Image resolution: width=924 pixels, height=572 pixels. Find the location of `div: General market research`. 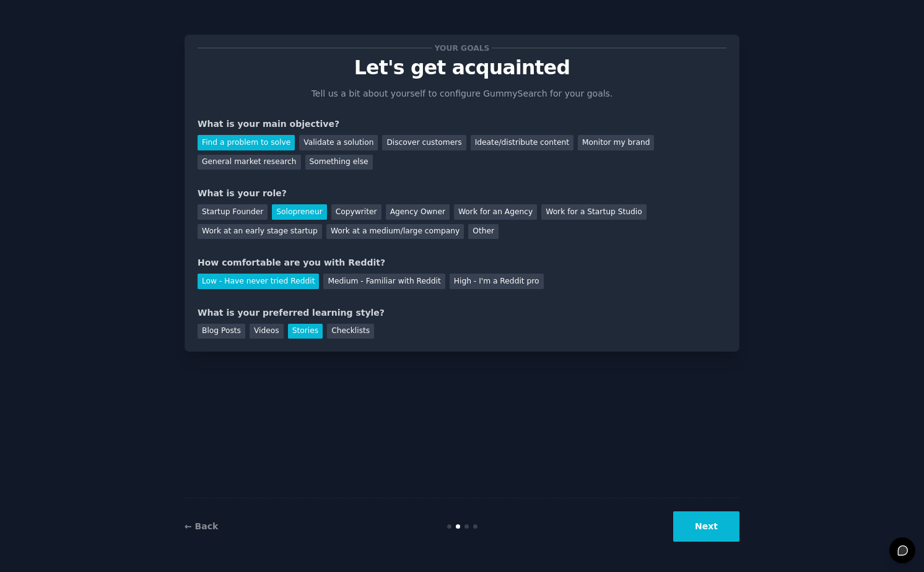

div: General market research is located at coordinates (249, 162).